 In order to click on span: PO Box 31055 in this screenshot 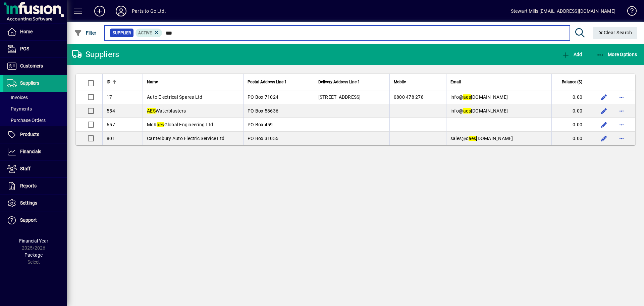, I will do `click(263, 139)`.